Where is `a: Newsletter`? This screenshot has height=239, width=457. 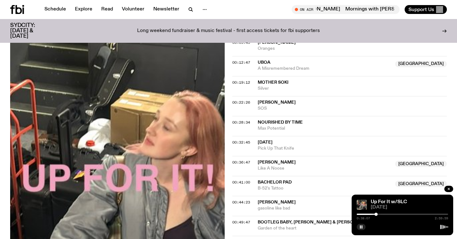 a: Newsletter is located at coordinates (166, 10).